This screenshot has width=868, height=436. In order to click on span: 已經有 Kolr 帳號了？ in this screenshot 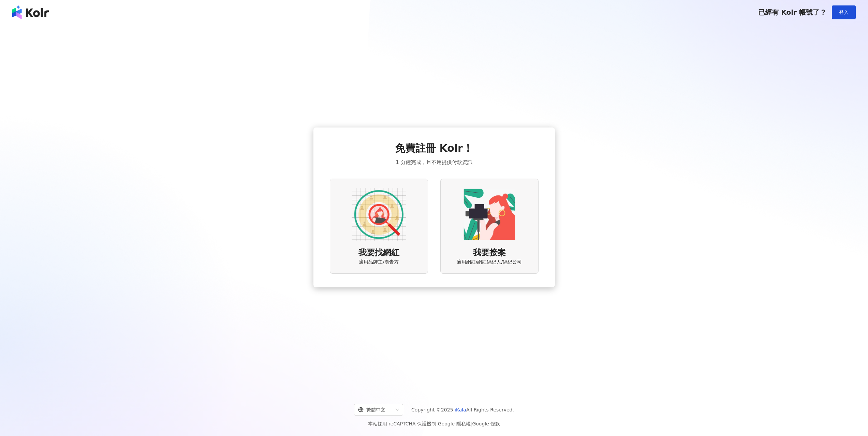, I will do `click(792, 12)`.